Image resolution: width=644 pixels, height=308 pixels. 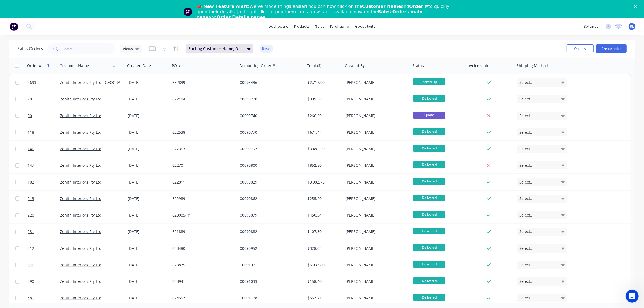 What do you see at coordinates (139, 66) in the screenshot?
I see `div: Created Date` at bounding box center [139, 66].